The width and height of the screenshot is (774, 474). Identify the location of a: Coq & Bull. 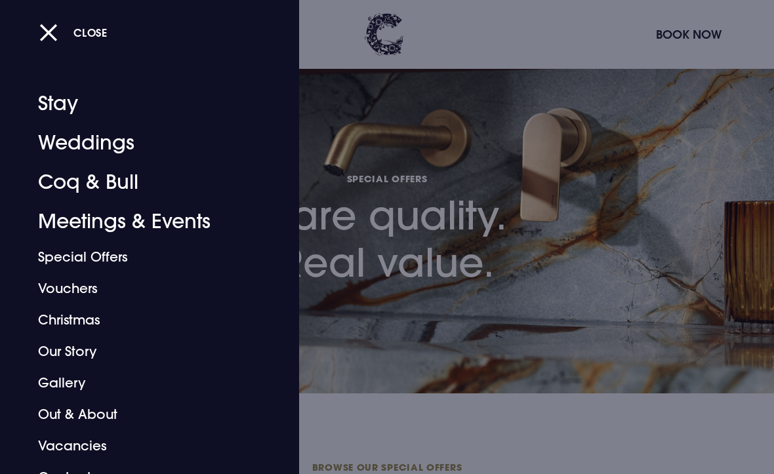
(140, 182).